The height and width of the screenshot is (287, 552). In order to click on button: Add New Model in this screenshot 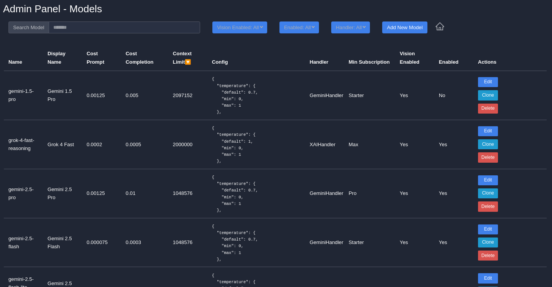, I will do `click(404, 27)`.